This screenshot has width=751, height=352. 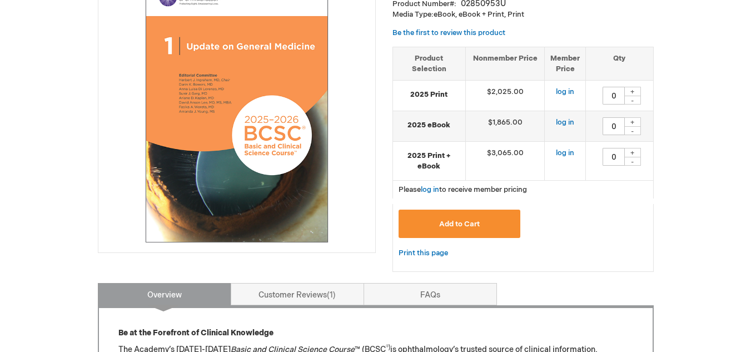 I want to click on td: $1,865.00, so click(x=505, y=126).